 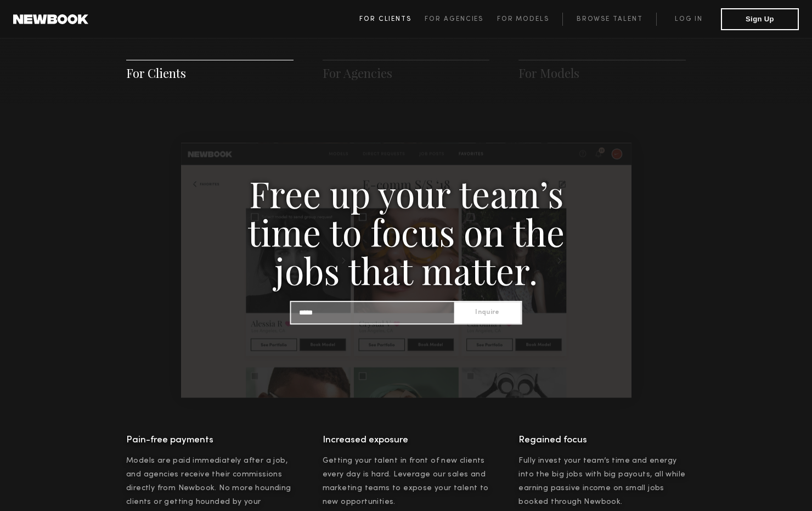 What do you see at coordinates (609, 19) in the screenshot?
I see `a: Browse Talent` at bounding box center [609, 19].